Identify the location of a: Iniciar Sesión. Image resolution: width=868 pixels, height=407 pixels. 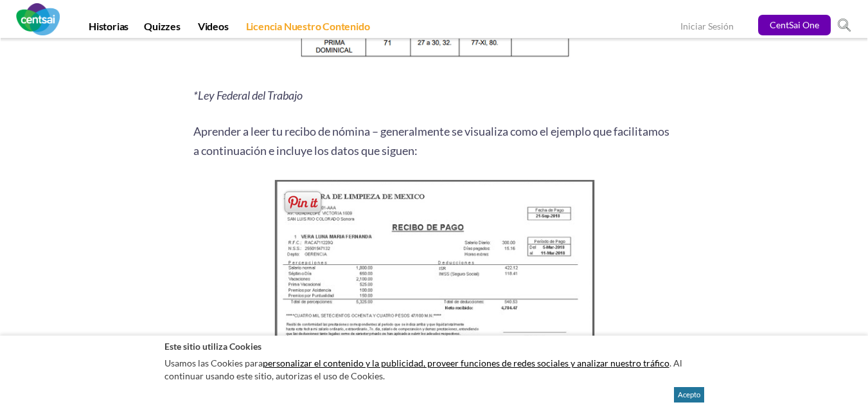
(707, 27).